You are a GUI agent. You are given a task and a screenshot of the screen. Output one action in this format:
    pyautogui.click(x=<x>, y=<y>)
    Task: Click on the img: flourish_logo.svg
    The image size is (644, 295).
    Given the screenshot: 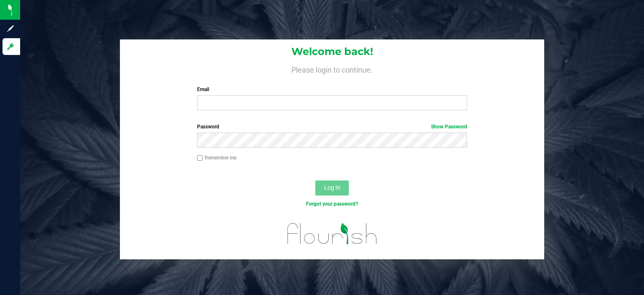 What is the action you would take?
    pyautogui.click(x=332, y=233)
    